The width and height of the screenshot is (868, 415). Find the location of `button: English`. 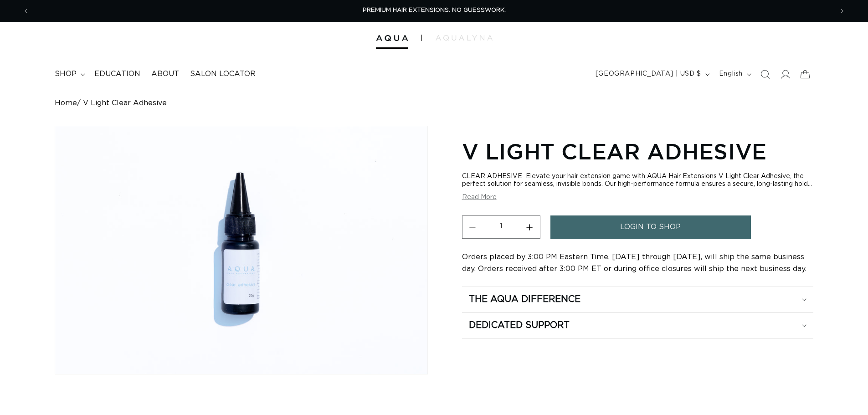

button: English is located at coordinates (734, 74).